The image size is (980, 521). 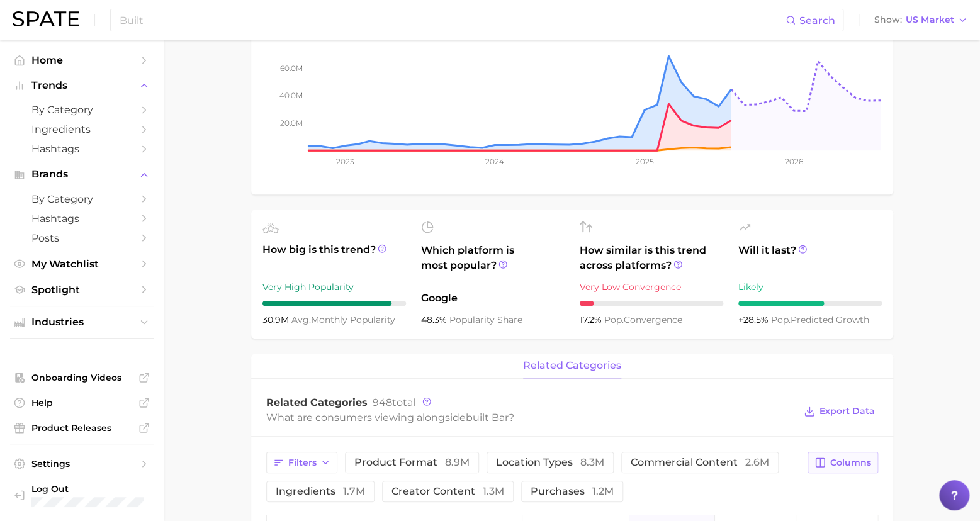 I want to click on span: Product Releases, so click(x=82, y=428).